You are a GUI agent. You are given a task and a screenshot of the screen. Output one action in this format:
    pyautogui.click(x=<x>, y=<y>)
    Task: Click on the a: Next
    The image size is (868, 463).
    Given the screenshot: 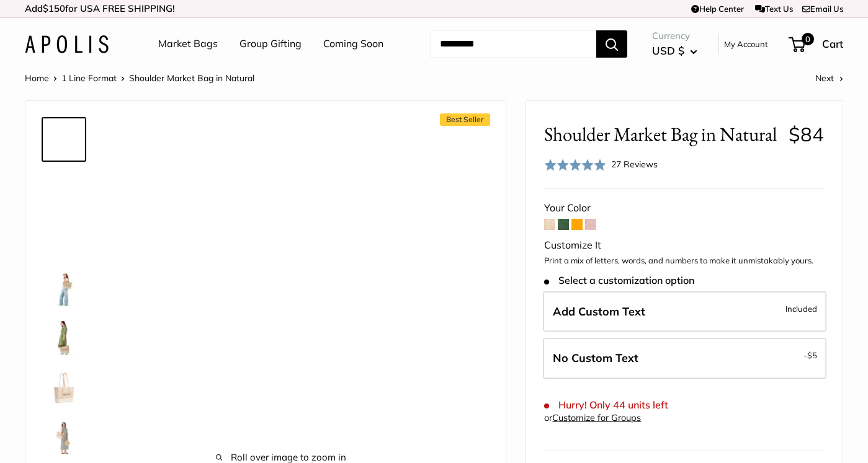 What is the action you would take?
    pyautogui.click(x=829, y=78)
    